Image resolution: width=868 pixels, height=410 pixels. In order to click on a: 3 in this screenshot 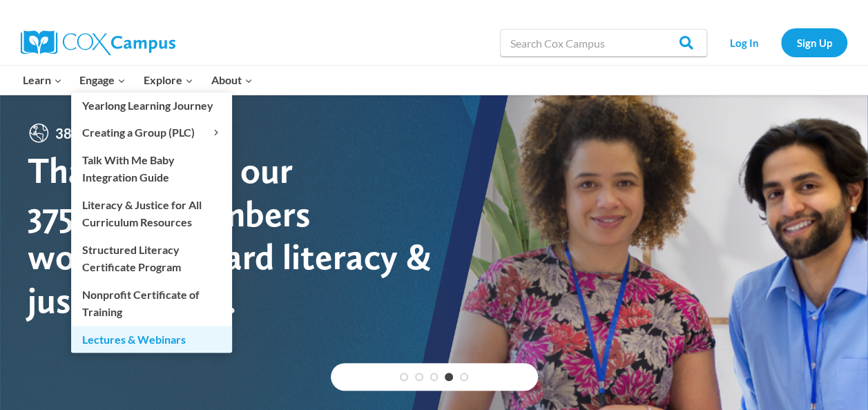, I will do `click(435, 377)`.